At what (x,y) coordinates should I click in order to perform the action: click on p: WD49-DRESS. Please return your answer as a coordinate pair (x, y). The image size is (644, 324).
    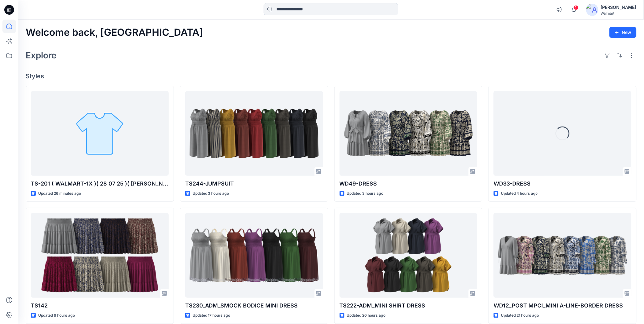
    Looking at the image, I should click on (408, 184).